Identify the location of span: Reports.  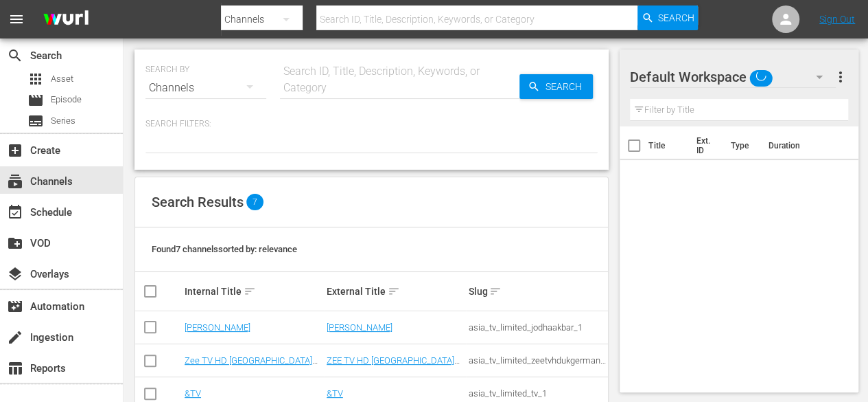
(15, 369).